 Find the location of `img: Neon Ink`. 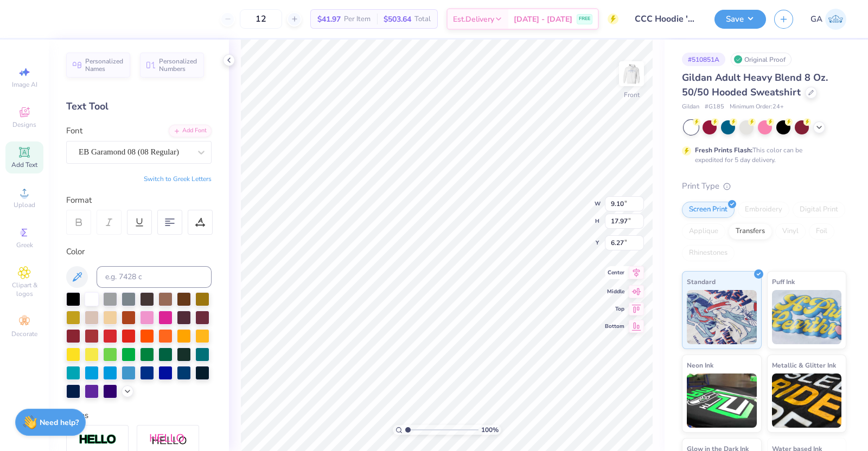

img: Neon Ink is located at coordinates (721, 401).